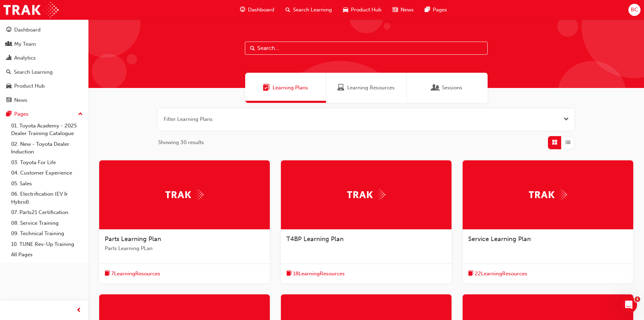 The image size is (644, 320). What do you see at coordinates (315, 239) in the screenshot?
I see `span: T4BP Learning Plan` at bounding box center [315, 239].